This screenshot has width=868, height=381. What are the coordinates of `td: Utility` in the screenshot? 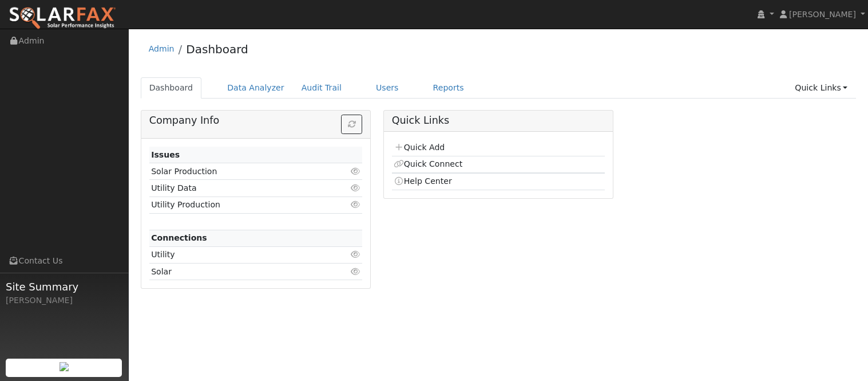 It's located at (238, 254).